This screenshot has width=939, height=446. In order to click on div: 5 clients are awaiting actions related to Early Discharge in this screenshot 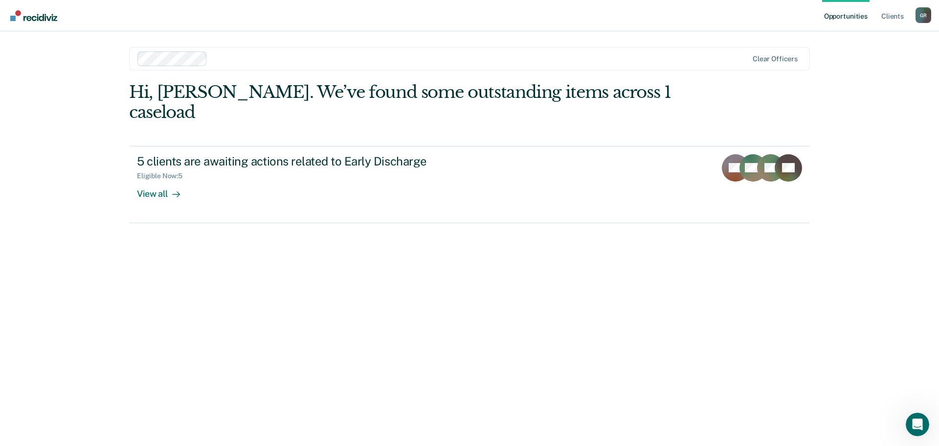, I will do `click(309, 161)`.